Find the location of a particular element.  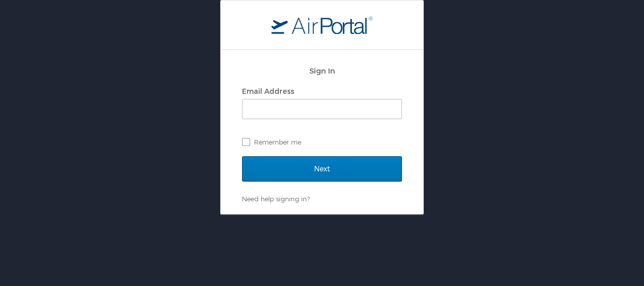

label: Remember me is located at coordinates (322, 142).